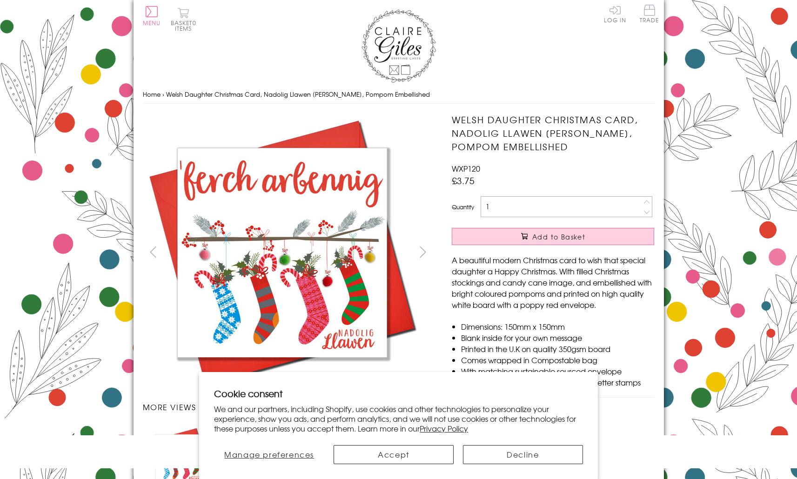 This screenshot has height=479, width=797. Describe the element at coordinates (649, 14) in the screenshot. I see `a: Trade` at that location.